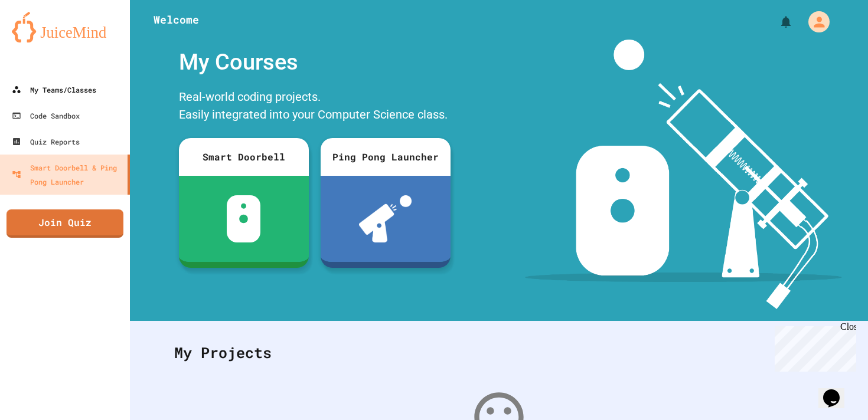  Describe the element at coordinates (243, 219) in the screenshot. I see `img: sdb-white.svg` at that location.